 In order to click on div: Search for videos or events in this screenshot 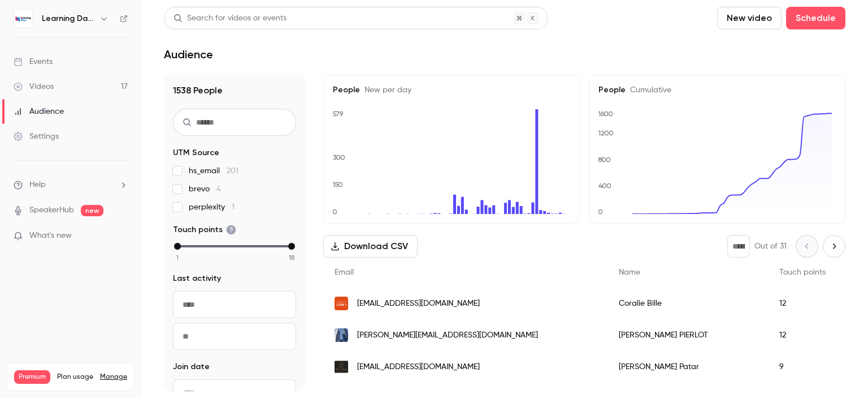, I will do `click(230, 18)`.